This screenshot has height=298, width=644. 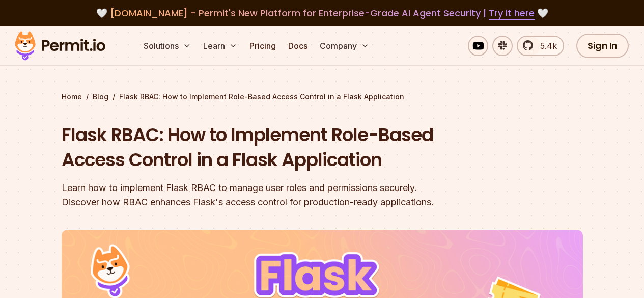 What do you see at coordinates (257, 195) in the screenshot?
I see `div: Learn how to implement Flask RBAC to manage user roles and permissions securely. Discover how RBA...` at bounding box center [257, 195].